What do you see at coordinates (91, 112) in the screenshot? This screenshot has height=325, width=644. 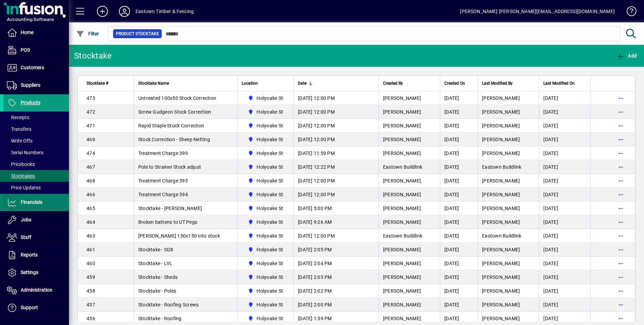 I see `span: 472` at bounding box center [91, 112].